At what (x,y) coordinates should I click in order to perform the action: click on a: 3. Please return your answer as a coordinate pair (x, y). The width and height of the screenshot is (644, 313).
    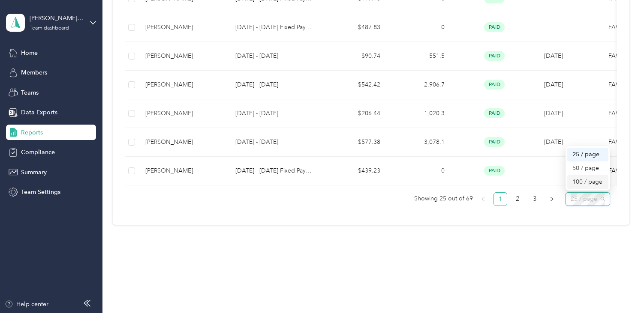
    Looking at the image, I should click on (534, 199).